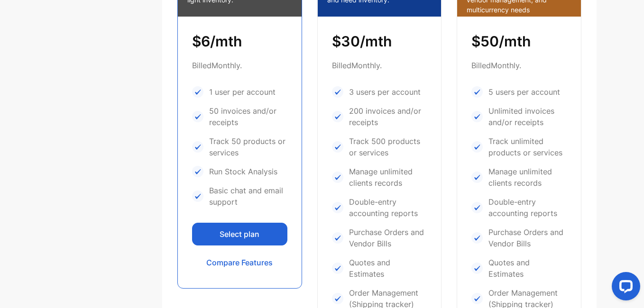 This screenshot has width=644, height=308. What do you see at coordinates (248, 117) in the screenshot?
I see `p: 50 invoices and/or receipts` at bounding box center [248, 117].